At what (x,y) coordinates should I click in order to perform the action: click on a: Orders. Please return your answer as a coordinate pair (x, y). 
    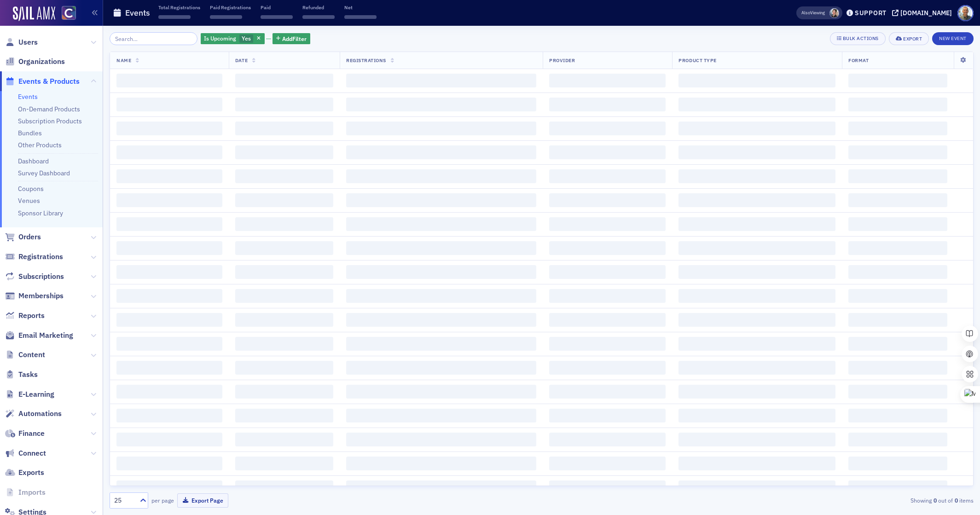
    Looking at the image, I should click on (23, 237).